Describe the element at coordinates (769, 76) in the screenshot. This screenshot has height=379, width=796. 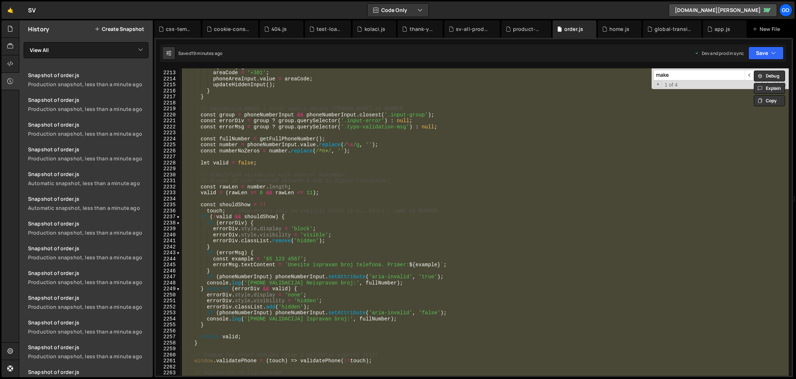
I see `button: Debug` at that location.